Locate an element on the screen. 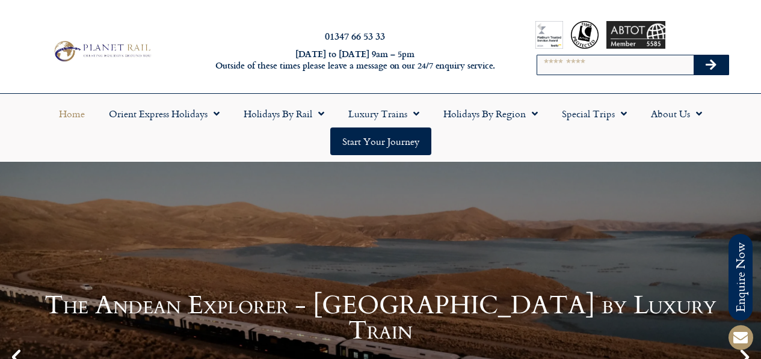 This screenshot has width=761, height=359. a: Holidays by Region is located at coordinates (490, 114).